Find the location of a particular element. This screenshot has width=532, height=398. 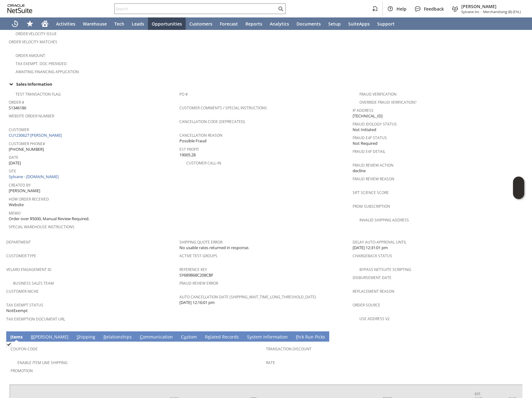

a: Memo is located at coordinates (15, 213).